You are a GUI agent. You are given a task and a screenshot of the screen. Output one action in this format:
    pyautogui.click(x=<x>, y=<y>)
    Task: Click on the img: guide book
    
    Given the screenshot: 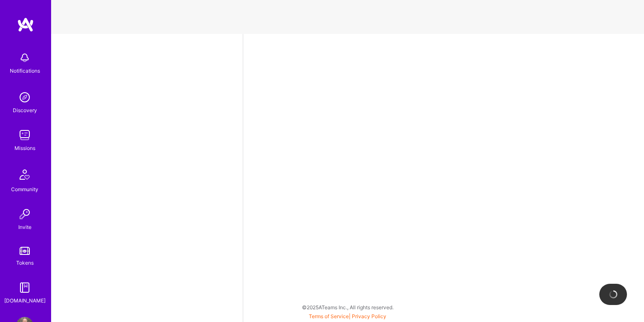 What is the action you would take?
    pyautogui.click(x=25, y=288)
    